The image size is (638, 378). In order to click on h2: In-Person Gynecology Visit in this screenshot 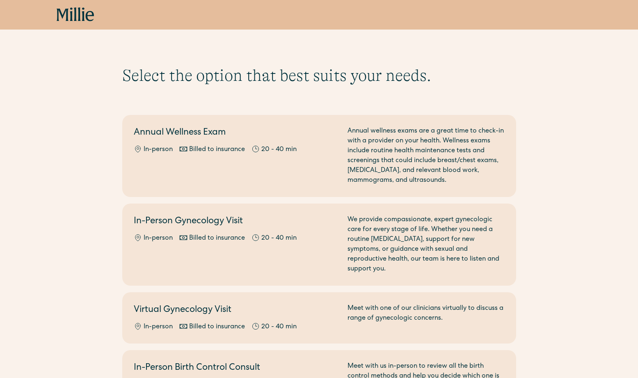, I will do `click(235, 221)`.